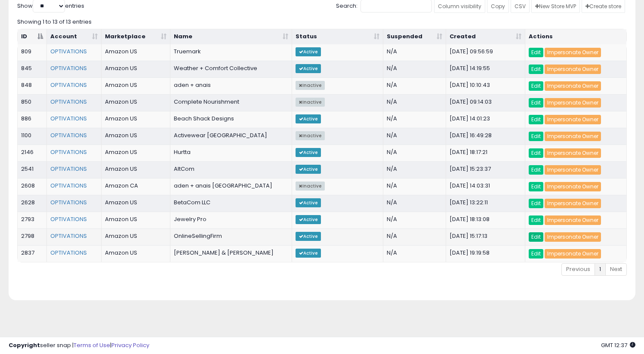  What do you see at coordinates (32, 86) in the screenshot?
I see `td: 848` at bounding box center [32, 86].